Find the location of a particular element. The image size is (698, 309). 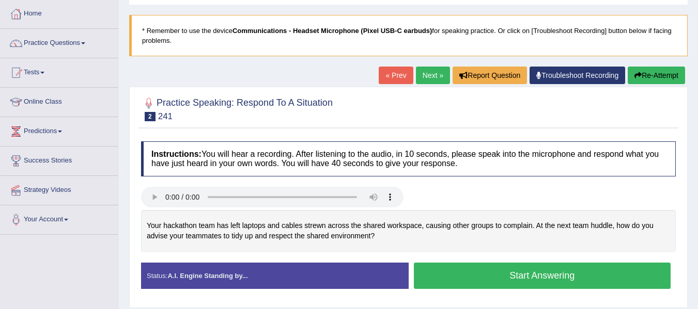

a: Predictions is located at coordinates (59, 130).